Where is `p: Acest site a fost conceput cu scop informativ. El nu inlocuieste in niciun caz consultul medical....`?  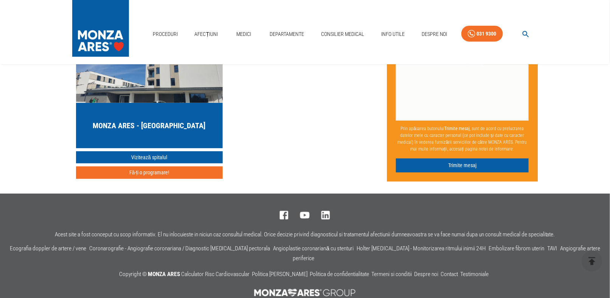 p: Acest site a fost conceput cu scop informativ. El nu inlocuieste in niciun caz consultul medical.... is located at coordinates (305, 235).